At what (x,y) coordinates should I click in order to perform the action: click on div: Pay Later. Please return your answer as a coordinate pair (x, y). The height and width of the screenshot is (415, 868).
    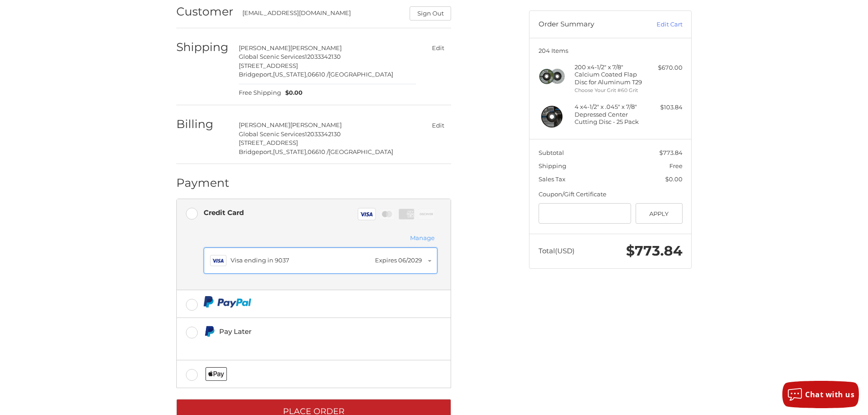
    Looking at the image, I should click on (304, 331).